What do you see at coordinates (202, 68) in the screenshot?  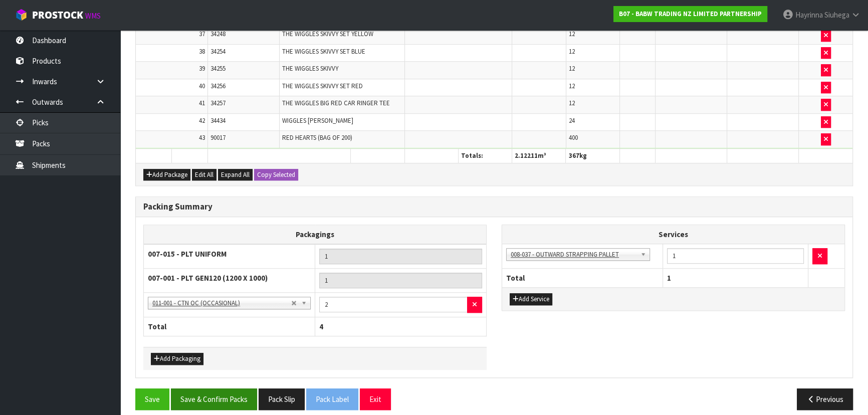 I see `span: 39` at bounding box center [202, 68].